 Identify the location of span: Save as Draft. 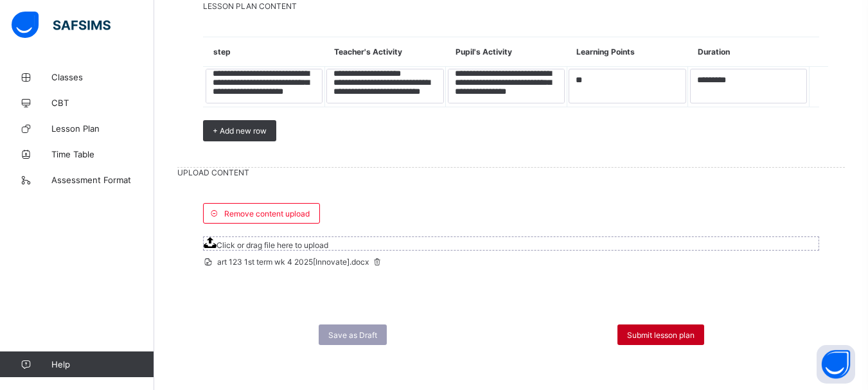
(353, 335).